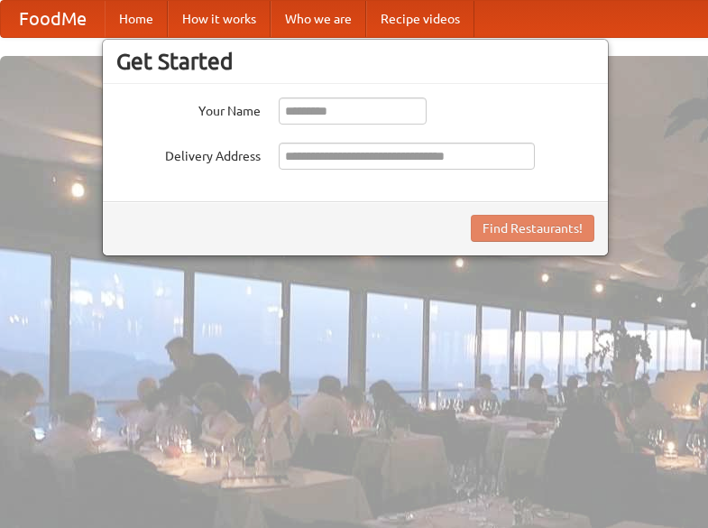  What do you see at coordinates (189, 108) in the screenshot?
I see `label: Your Name` at bounding box center [189, 108].